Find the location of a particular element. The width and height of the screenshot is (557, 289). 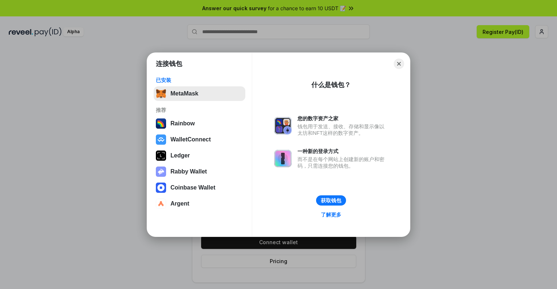

div: 获取钱包 is located at coordinates (331, 201).